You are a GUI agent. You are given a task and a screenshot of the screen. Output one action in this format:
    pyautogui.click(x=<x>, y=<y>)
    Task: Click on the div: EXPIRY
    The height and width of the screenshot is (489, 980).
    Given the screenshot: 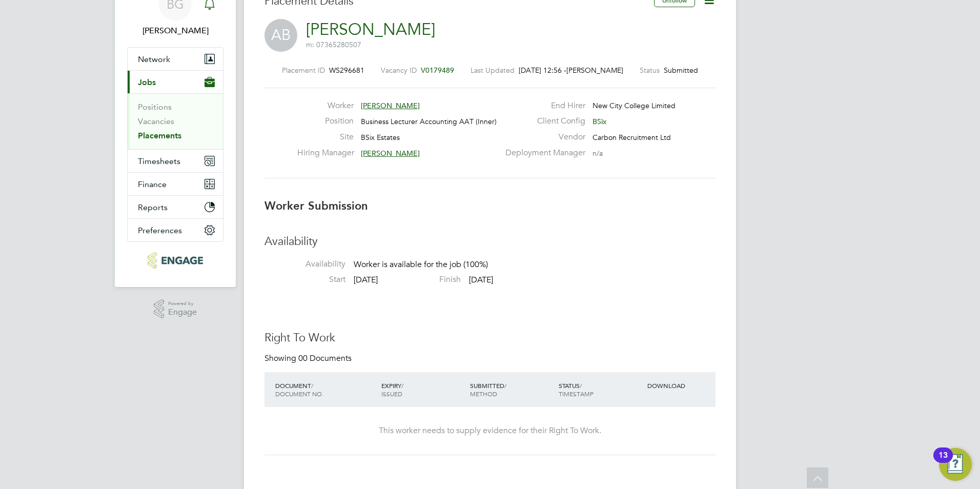 What is the action you would take?
    pyautogui.click(x=423, y=390)
    